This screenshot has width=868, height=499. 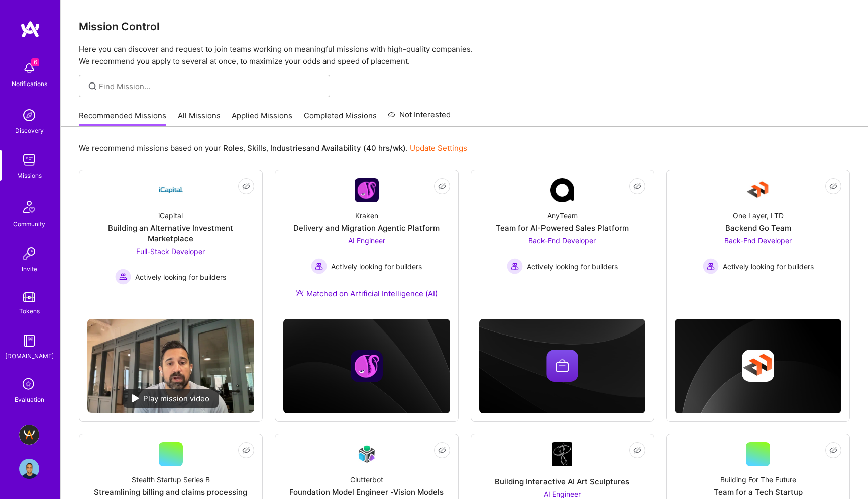 I want to click on div: Play mission video, so click(x=171, y=398).